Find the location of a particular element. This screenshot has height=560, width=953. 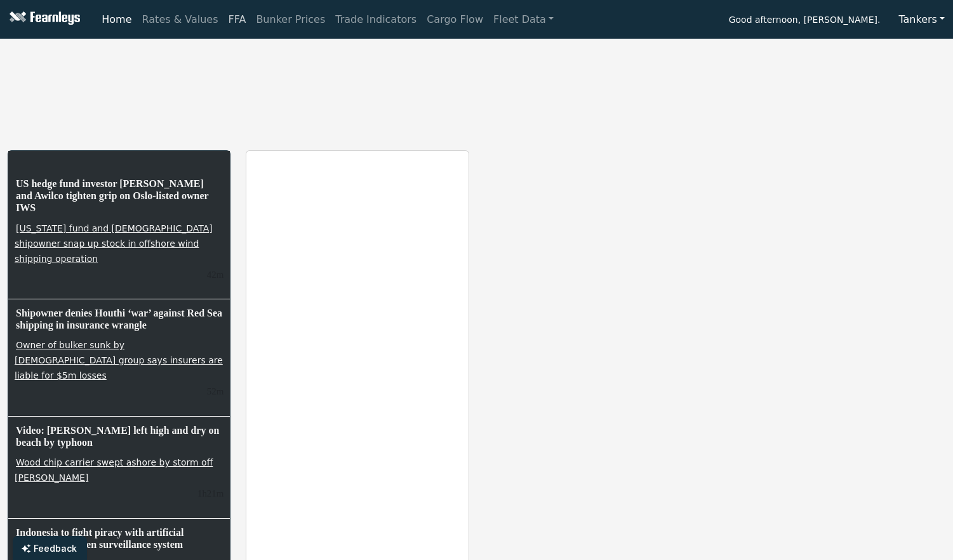

button: Tankers is located at coordinates (921, 19).